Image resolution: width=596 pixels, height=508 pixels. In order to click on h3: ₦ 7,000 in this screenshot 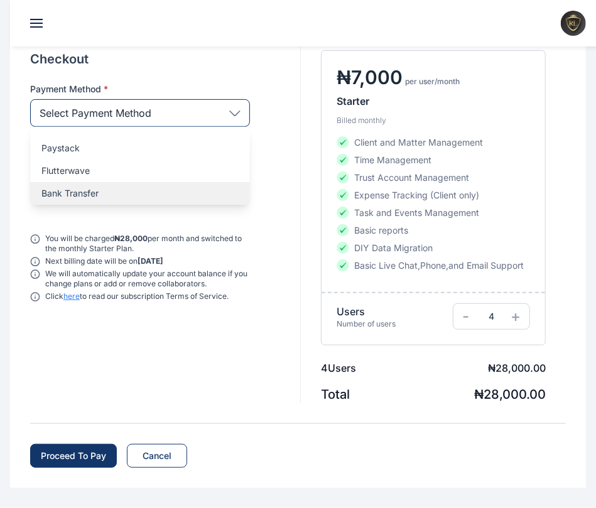, I will do `click(371, 77)`.